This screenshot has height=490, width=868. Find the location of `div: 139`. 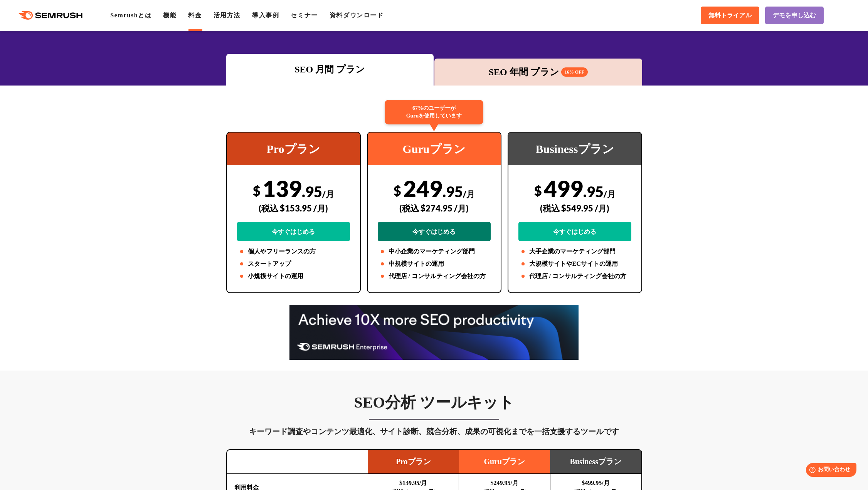

div: 139 is located at coordinates (293, 208).